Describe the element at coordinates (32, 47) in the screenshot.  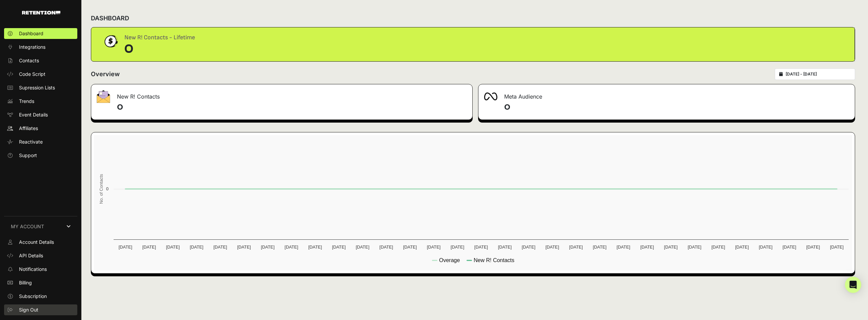
I see `span: Integrations` at that location.